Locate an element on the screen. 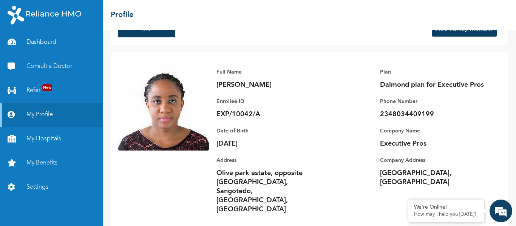 The width and height of the screenshot is (516, 226). p: Date of Birth is located at coordinates (269, 131).